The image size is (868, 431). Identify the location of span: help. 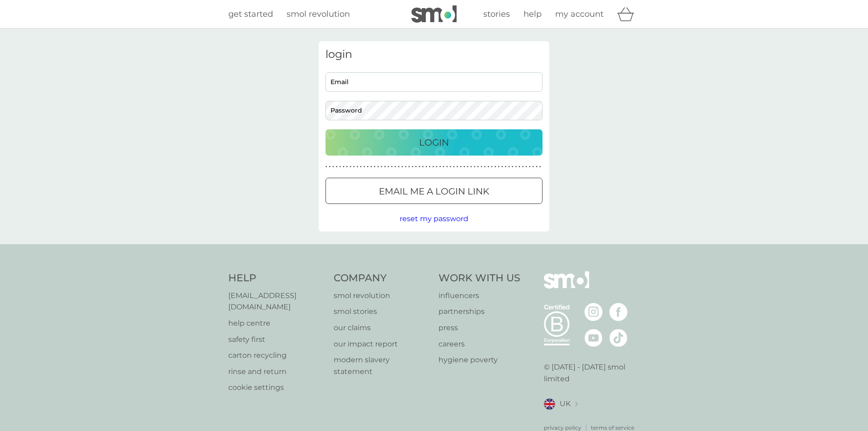
(533, 14).